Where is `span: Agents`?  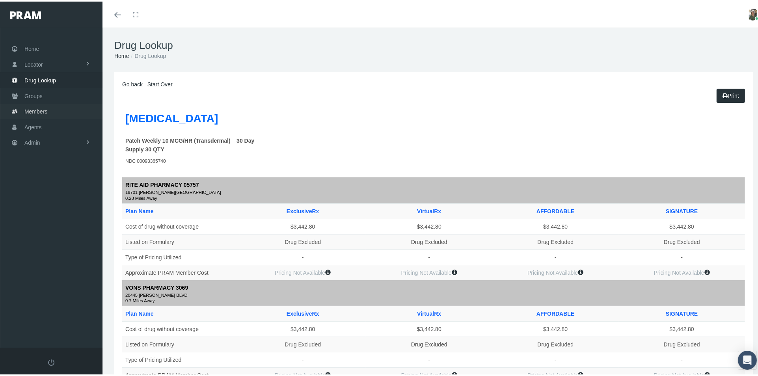 span: Agents is located at coordinates (33, 126).